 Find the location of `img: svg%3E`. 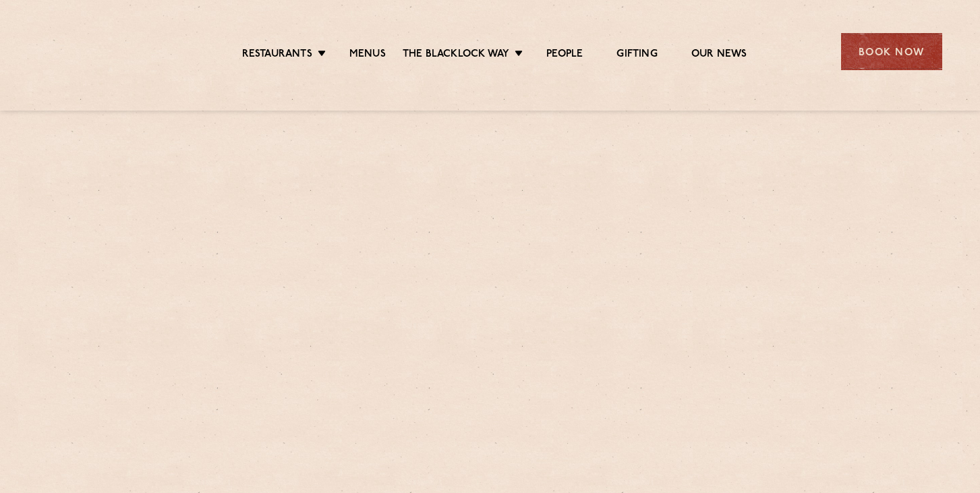

img: svg%3E is located at coordinates (96, 51).